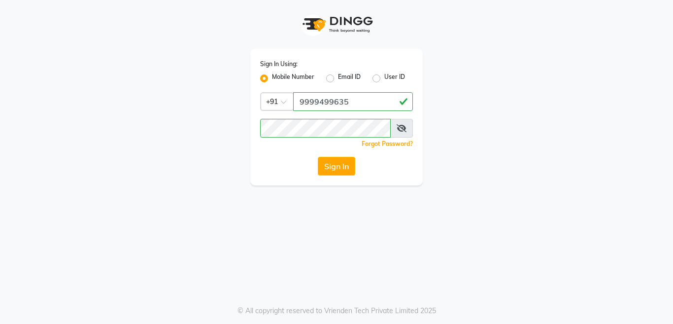 The width and height of the screenshot is (673, 324). What do you see at coordinates (336, 24) in the screenshot?
I see `img: logo1.svg` at bounding box center [336, 24].